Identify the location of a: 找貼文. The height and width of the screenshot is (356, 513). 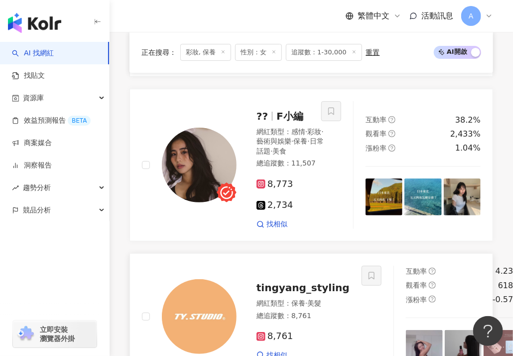
(28, 76).